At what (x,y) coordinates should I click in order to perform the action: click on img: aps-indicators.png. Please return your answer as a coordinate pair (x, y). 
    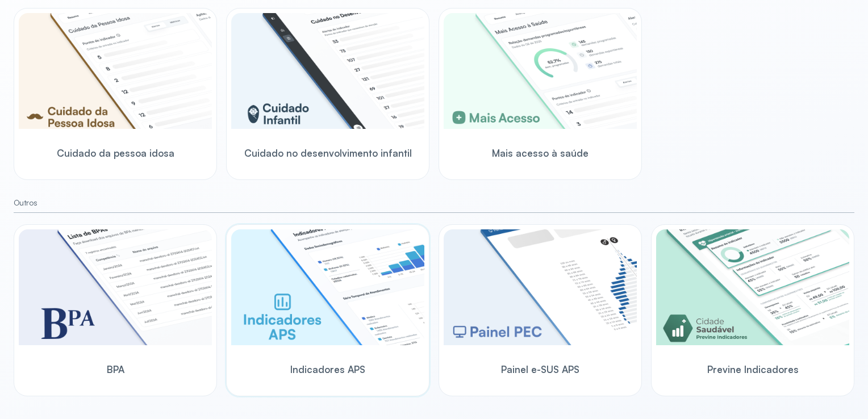
    Looking at the image, I should click on (328, 288).